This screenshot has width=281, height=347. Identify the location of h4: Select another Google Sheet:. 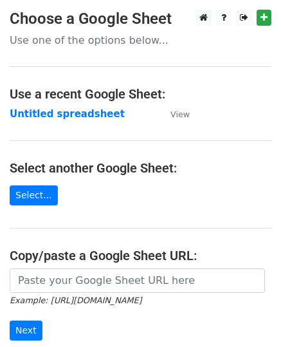
(140, 168).